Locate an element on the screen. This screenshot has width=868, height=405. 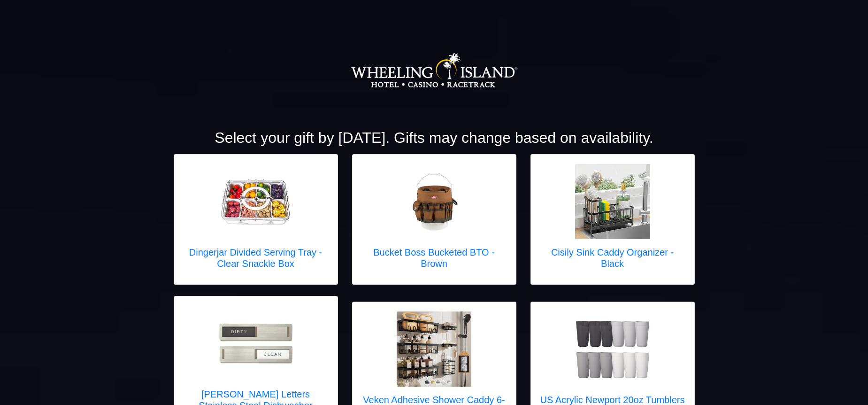
img: Cisily Sink Caddy Organizer - Black is located at coordinates (612, 201).